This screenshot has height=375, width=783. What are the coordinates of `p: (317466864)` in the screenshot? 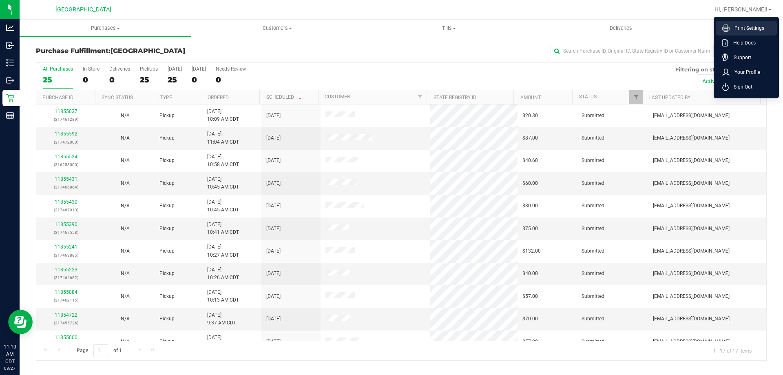 It's located at (66, 187).